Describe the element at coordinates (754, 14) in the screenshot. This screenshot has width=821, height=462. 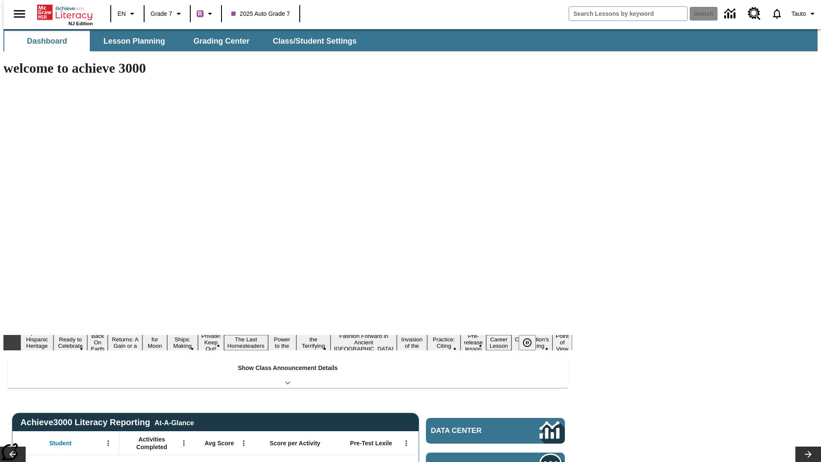
I see `a: Resource Center, Will open in new tab` at that location.